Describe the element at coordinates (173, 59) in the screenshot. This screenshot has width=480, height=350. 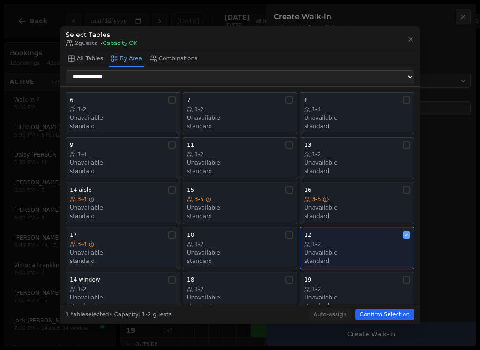
I see `button: Combinations` at that location.